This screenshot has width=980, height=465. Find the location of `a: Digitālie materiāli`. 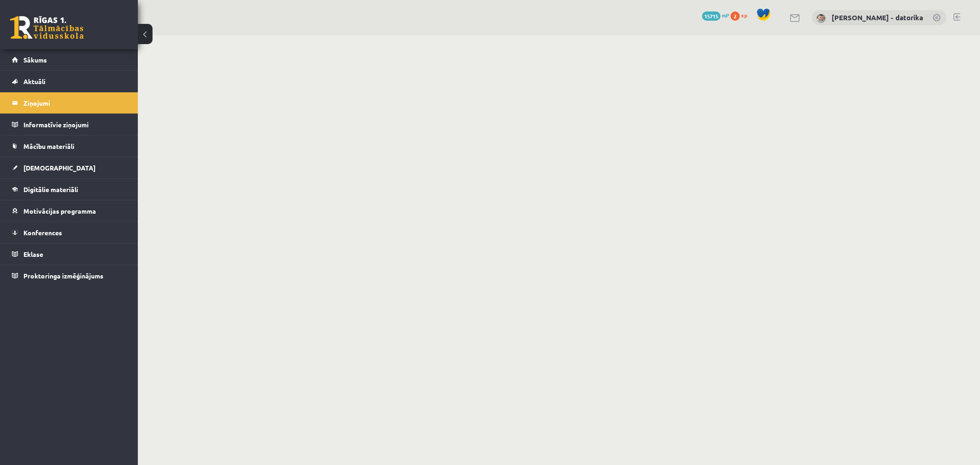

a: Digitālie materiāli is located at coordinates (69, 189).